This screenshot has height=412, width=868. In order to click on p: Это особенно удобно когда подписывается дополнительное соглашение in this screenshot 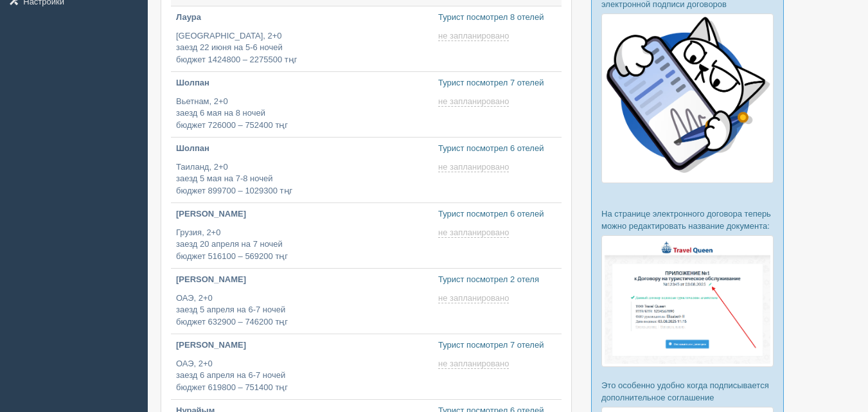, I will do `click(687, 391)`.